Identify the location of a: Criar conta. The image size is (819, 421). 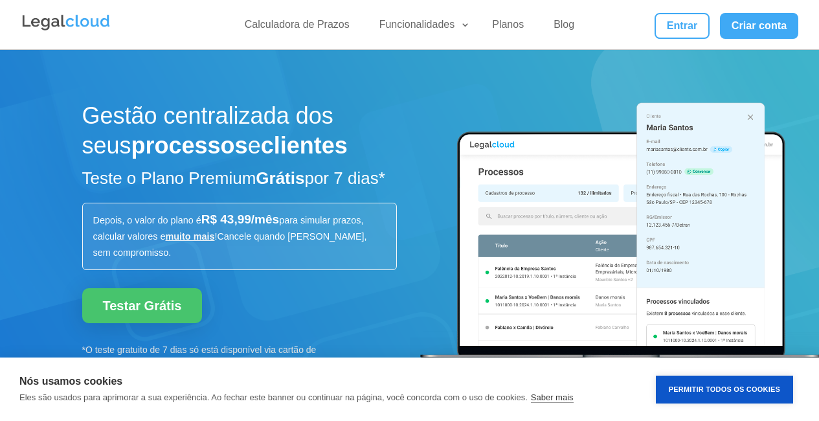
(759, 26).